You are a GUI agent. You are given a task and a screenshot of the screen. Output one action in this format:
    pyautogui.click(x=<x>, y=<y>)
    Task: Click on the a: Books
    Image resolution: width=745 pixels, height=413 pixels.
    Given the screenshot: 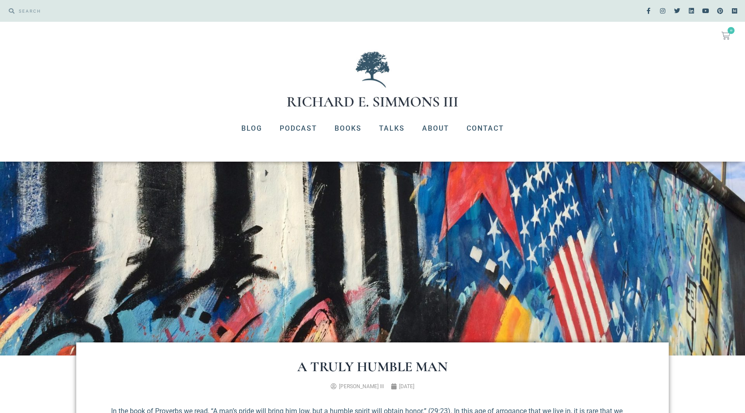 What is the action you would take?
    pyautogui.click(x=348, y=129)
    